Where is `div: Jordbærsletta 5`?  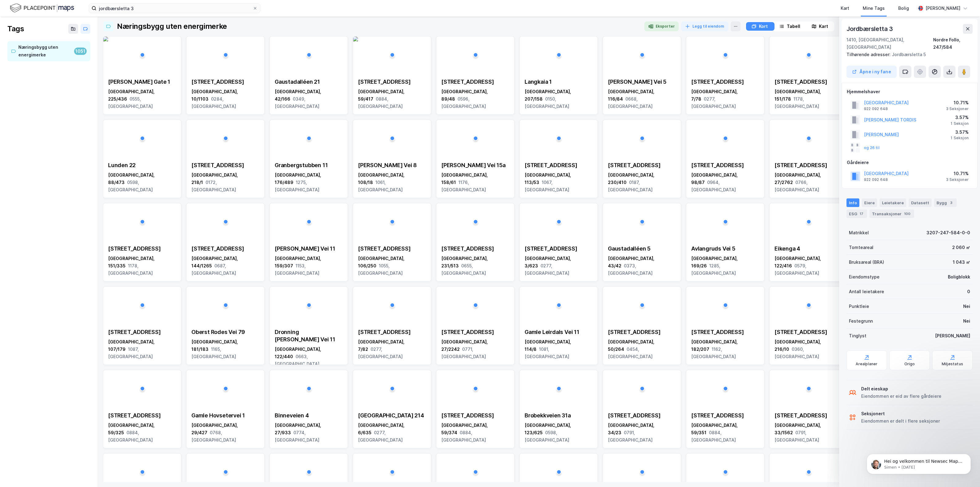
div: Jordbærsletta 5 is located at coordinates (907, 54).